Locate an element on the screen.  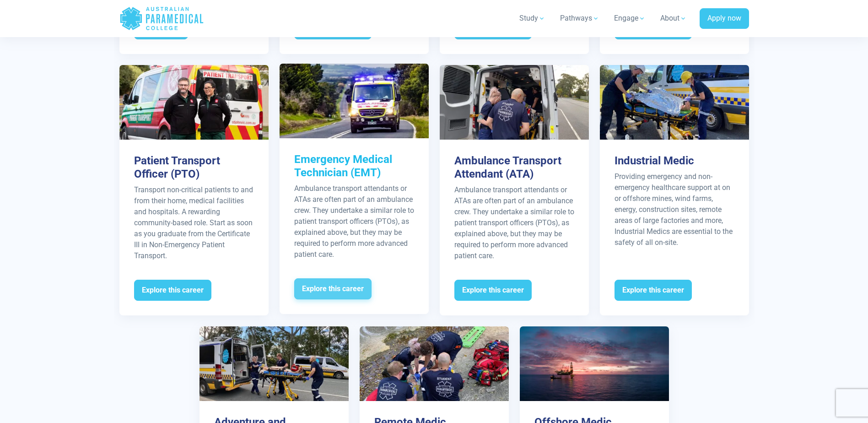
img: Patient Transport Officer (PTO) is located at coordinates (194, 102).